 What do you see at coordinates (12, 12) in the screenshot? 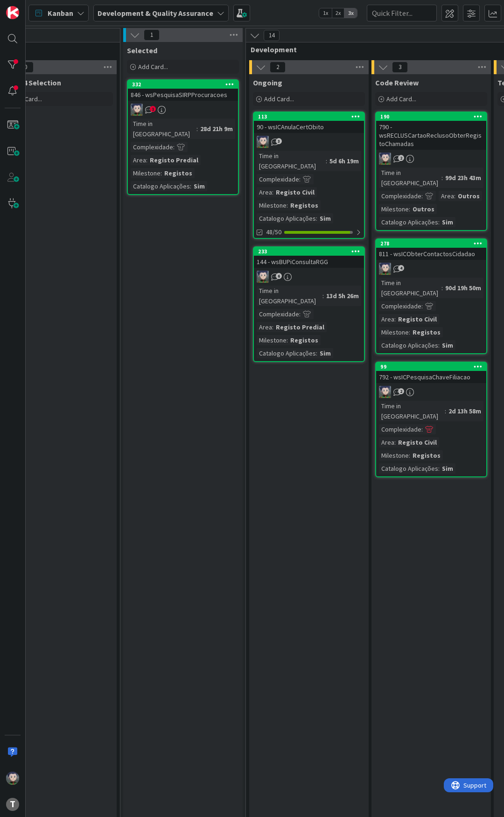
I see `img: Visit kanbanzone.com` at bounding box center [12, 12].